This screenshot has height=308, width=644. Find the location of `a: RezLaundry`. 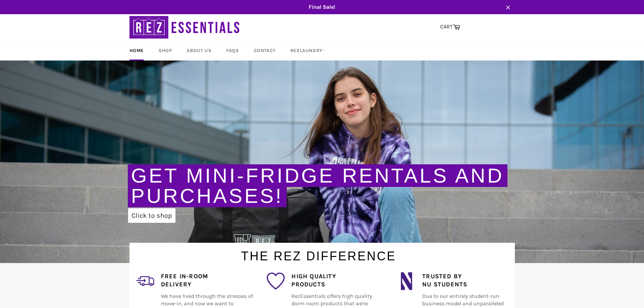

a: RezLaundry is located at coordinates (308, 50).